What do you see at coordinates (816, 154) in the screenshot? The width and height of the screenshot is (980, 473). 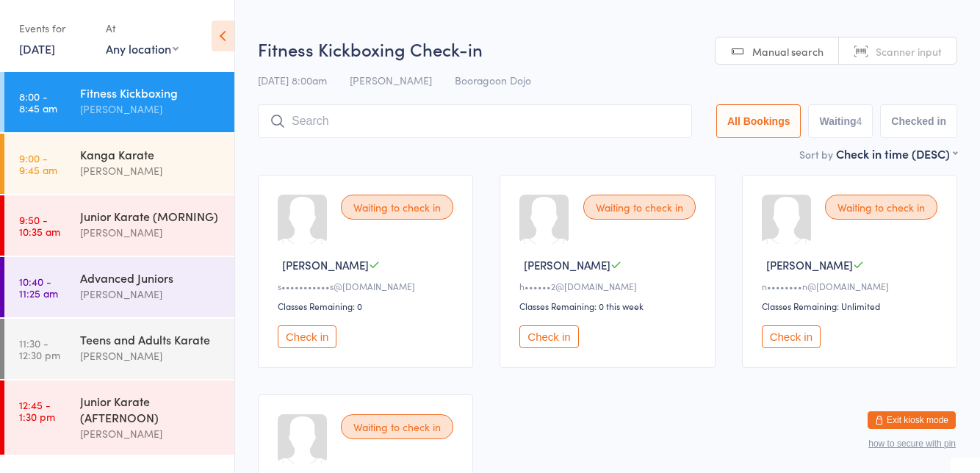 I see `label: Sort by` at bounding box center [816, 154].